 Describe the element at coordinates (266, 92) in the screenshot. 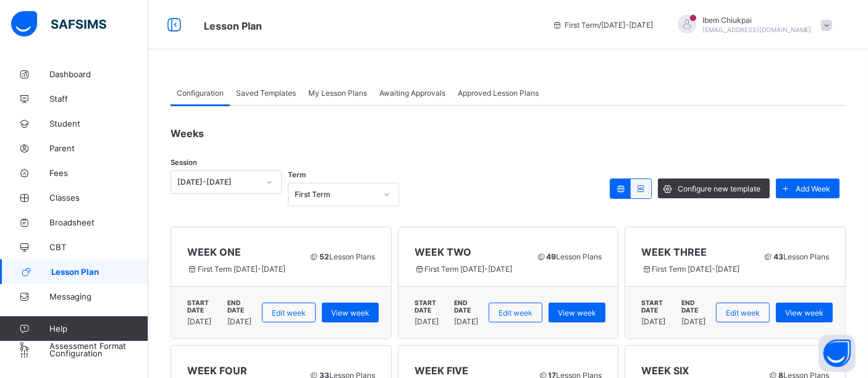

I see `span: Saved Templates` at that location.